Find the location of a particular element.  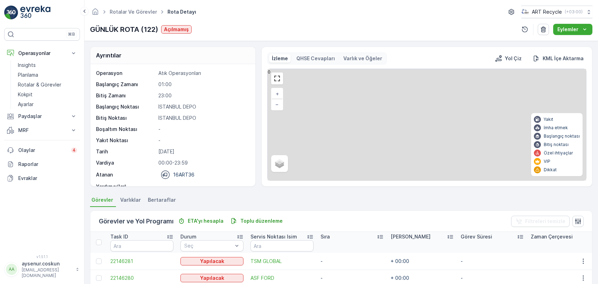

p: Açılmamış is located at coordinates (176, 29).